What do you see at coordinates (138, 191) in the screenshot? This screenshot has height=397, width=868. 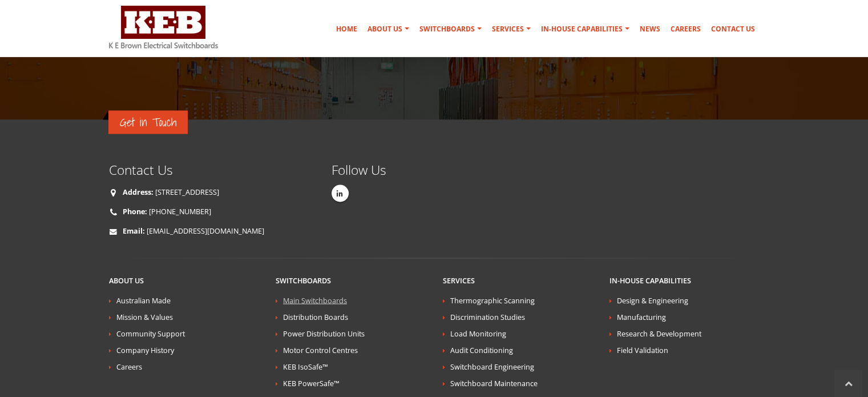 I see `strong: Address:` at bounding box center [138, 191].